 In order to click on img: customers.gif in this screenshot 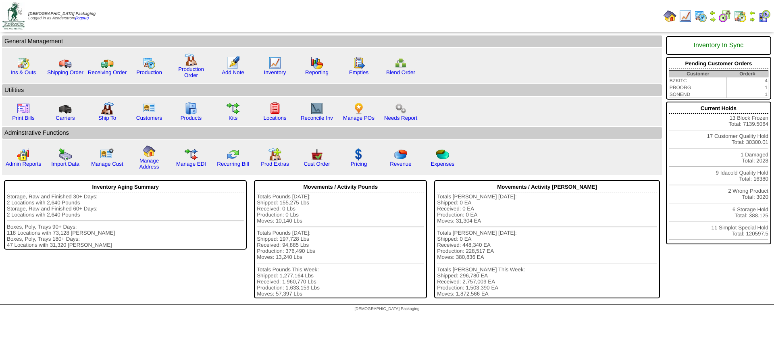, I will do `click(149, 108)`.